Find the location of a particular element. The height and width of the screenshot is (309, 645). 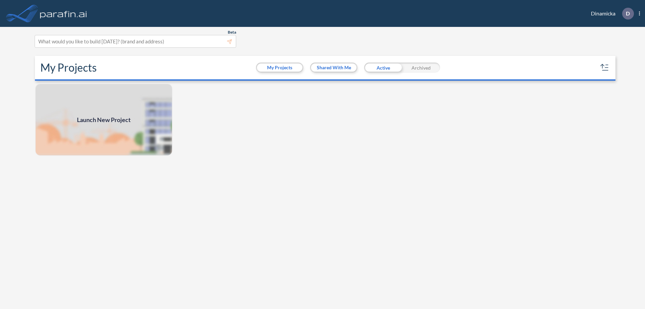

span: Beta is located at coordinates (232, 32).